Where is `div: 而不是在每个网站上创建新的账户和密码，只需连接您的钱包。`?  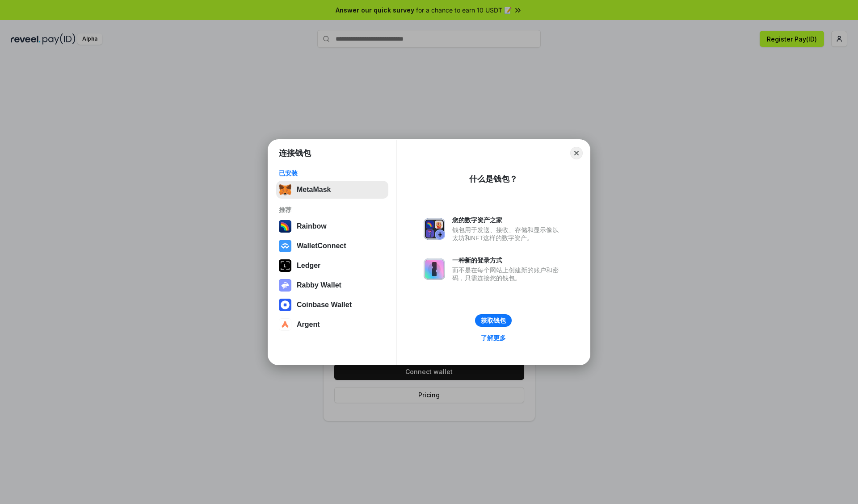
div: 而不是在每个网站上创建新的账户和密码，只需连接您的钱包。 is located at coordinates (507, 274).